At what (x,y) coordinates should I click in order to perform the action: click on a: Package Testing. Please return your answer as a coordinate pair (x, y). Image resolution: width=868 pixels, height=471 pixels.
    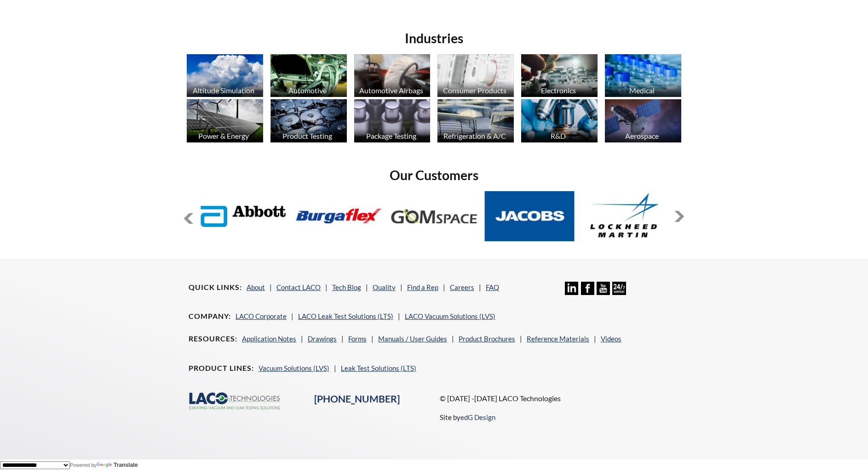
    Looking at the image, I should click on (392, 122).